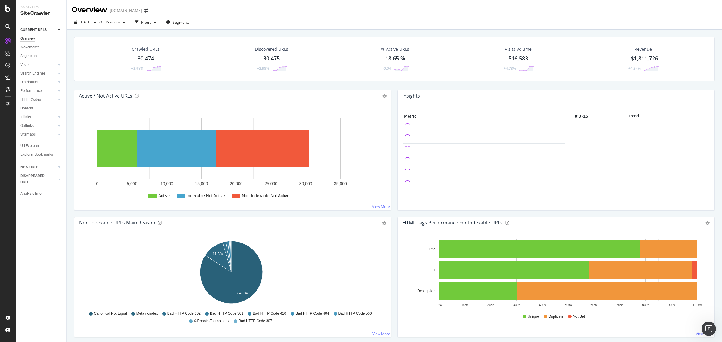  I want to click on text: 40%, so click(542, 305).